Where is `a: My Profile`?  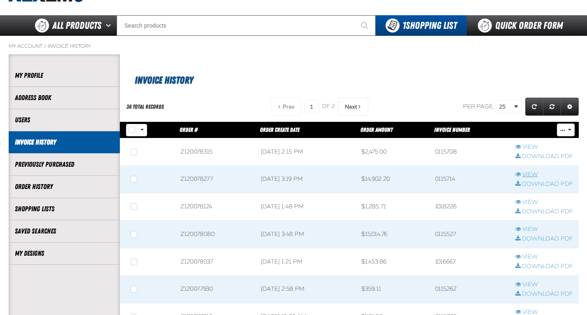
a: My Profile is located at coordinates (64, 75).